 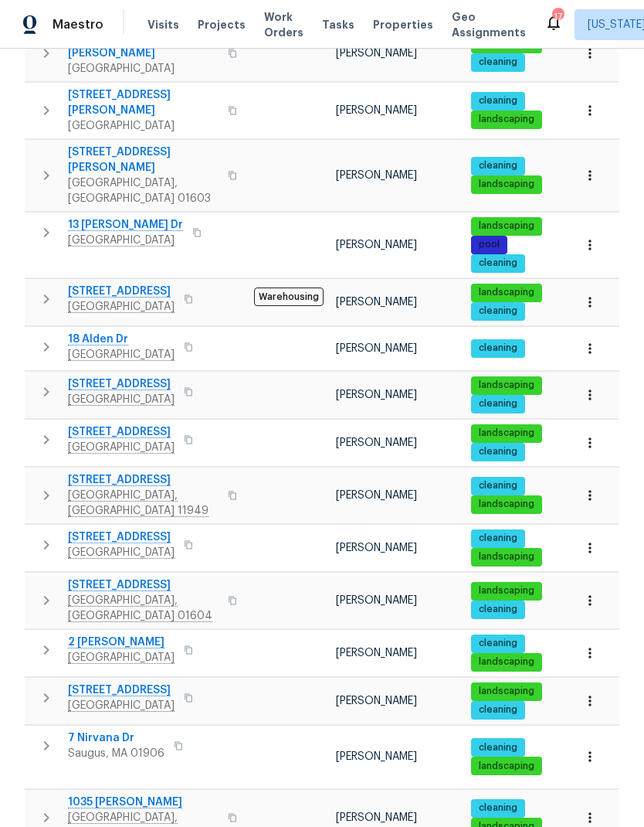 I want to click on span: Visits, so click(x=163, y=25).